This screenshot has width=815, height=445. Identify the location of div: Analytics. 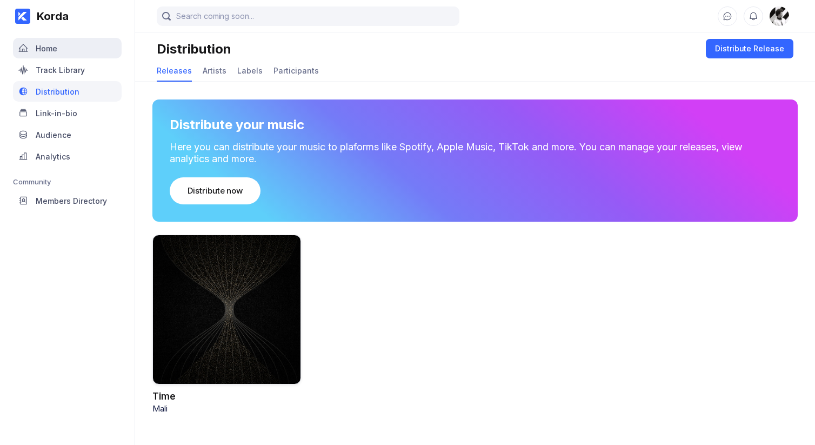
(53, 156).